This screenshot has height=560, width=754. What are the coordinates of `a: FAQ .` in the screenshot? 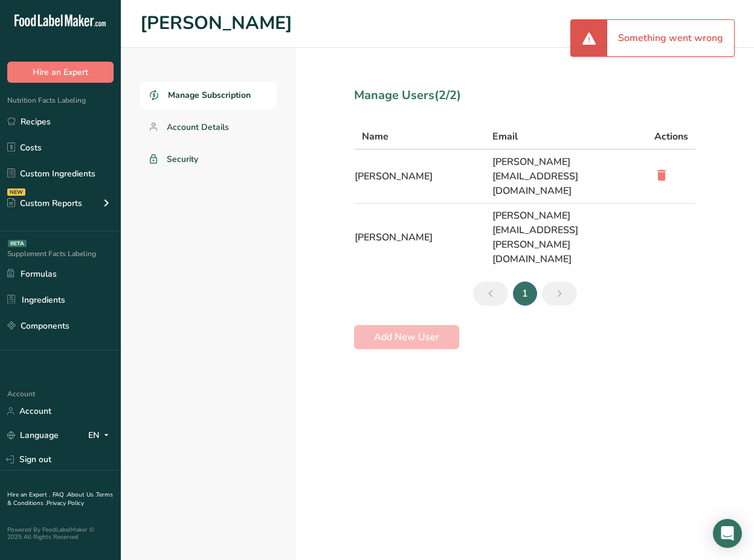 It's located at (60, 495).